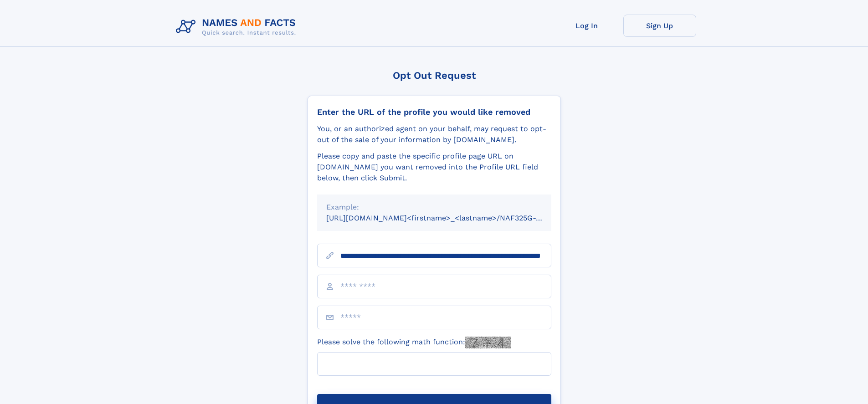 Image resolution: width=868 pixels, height=404 pixels. Describe the element at coordinates (586, 26) in the screenshot. I see `a: Log In` at that location.